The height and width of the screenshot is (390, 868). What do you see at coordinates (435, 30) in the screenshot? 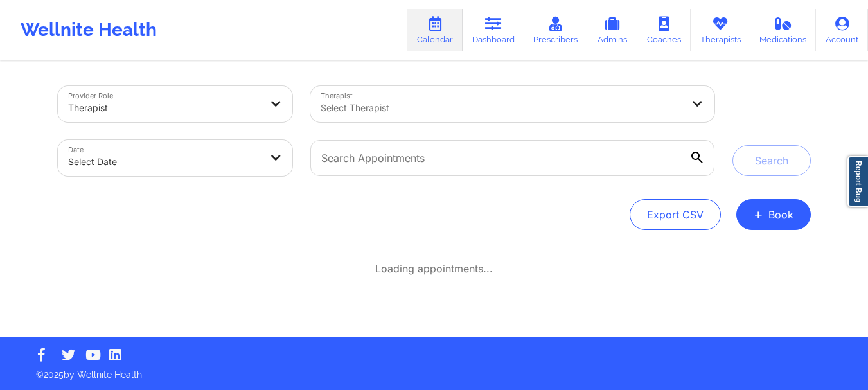
I see `a: Calendar` at bounding box center [435, 30].